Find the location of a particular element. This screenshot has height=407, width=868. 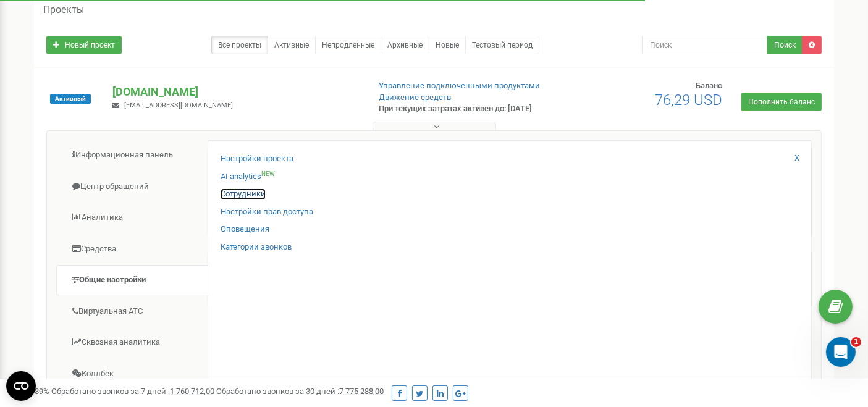

a: Оповещения is located at coordinates (245, 229).